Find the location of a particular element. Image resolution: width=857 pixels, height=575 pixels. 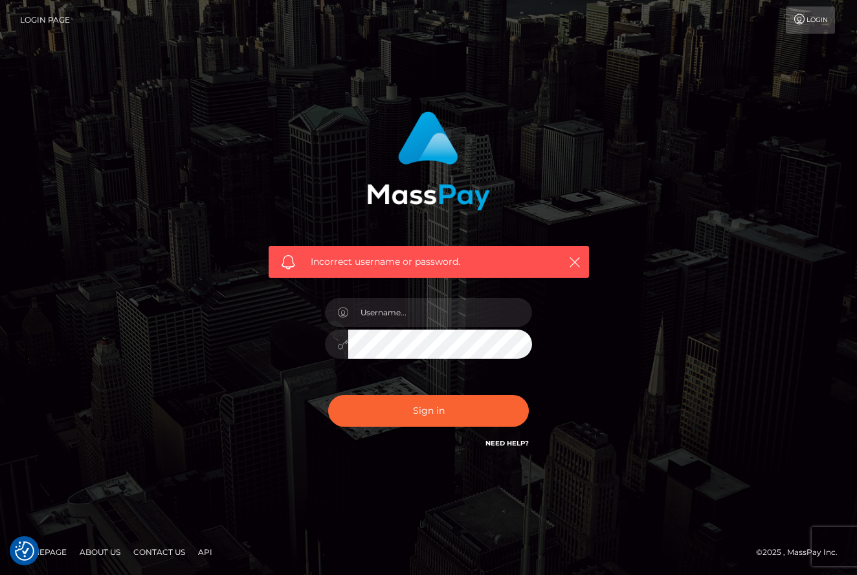

div: © 2025 , MassPay Inc. is located at coordinates (802, 552).